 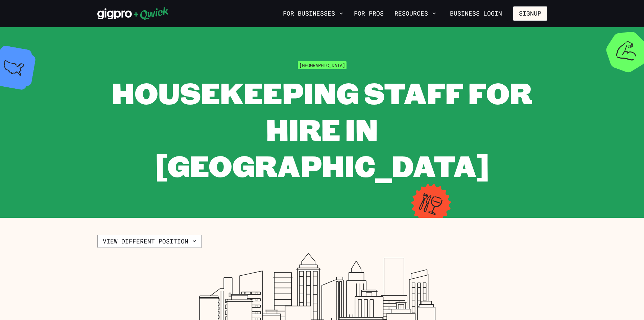 What do you see at coordinates (415, 13) in the screenshot?
I see `button: Resources` at bounding box center [415, 13].